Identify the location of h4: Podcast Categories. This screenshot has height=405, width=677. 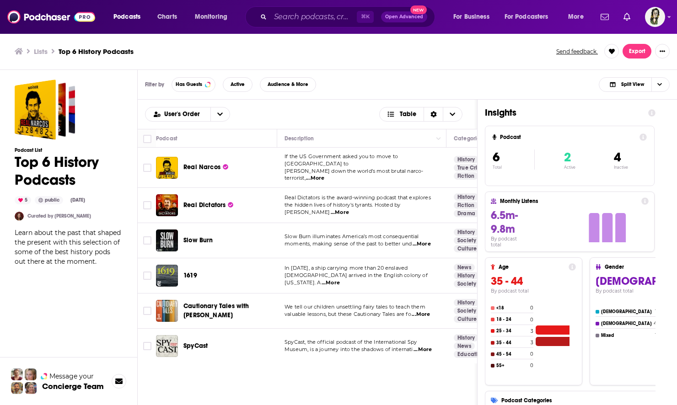
(586, 401).